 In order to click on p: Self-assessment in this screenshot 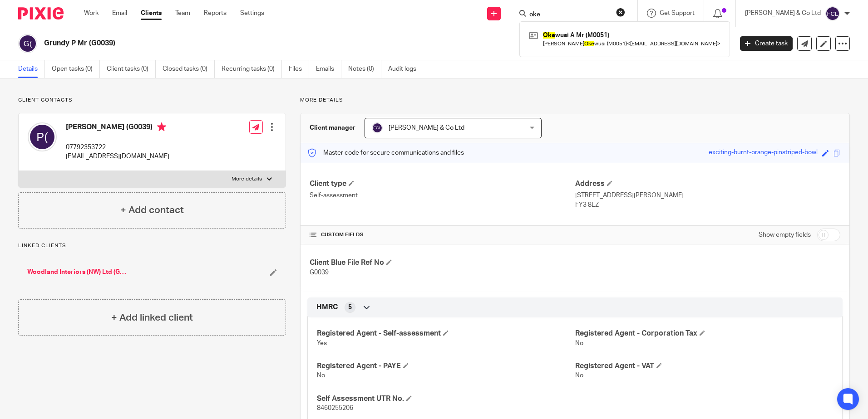, I will do `click(442, 196)`.